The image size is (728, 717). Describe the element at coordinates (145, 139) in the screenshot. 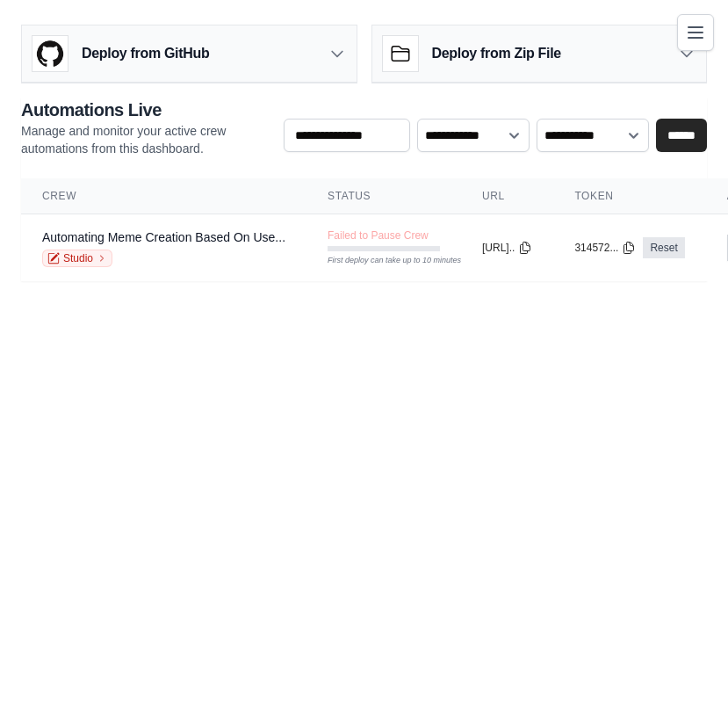

I see `p: Manage and monitor your active crew automations from this dashboard.` at that location.